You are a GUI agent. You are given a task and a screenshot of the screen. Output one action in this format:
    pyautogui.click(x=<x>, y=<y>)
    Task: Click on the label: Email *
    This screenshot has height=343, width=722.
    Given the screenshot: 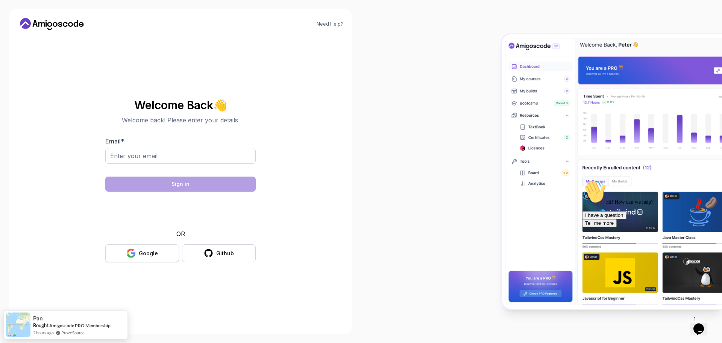 What is the action you would take?
    pyautogui.click(x=115, y=141)
    